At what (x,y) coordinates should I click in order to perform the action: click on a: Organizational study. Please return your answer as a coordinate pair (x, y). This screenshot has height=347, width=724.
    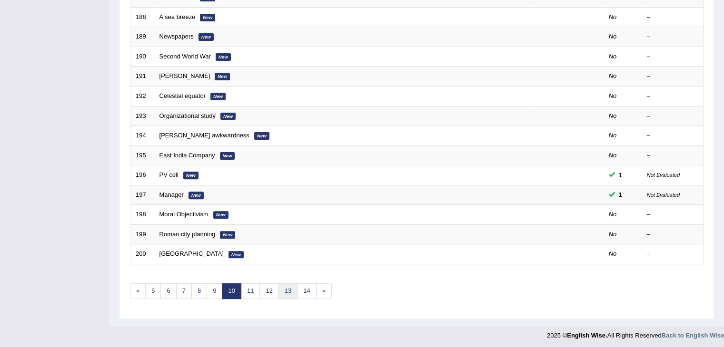
    Looking at the image, I should click on (187, 116).